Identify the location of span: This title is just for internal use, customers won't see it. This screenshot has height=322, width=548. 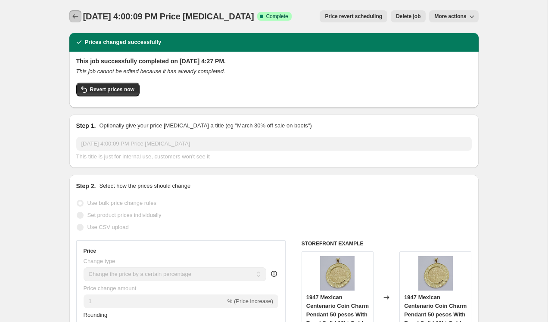
(143, 156).